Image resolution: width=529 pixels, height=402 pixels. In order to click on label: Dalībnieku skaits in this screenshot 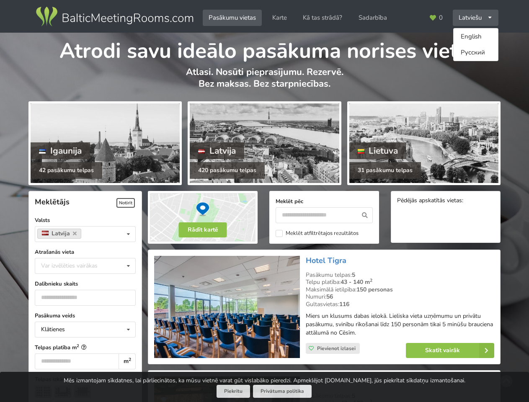, I will do `click(85, 284)`.